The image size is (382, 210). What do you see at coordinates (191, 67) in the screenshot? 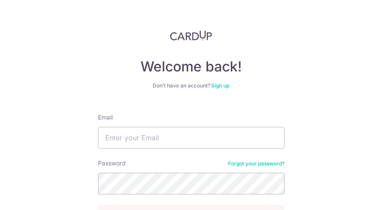
I see `h4: Welcome back!` at bounding box center [191, 67].